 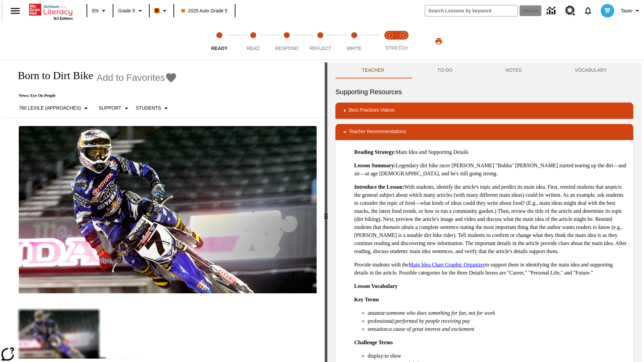 What do you see at coordinates (219, 41) in the screenshot?
I see `button: Ready step 1 of 5` at bounding box center [219, 41].